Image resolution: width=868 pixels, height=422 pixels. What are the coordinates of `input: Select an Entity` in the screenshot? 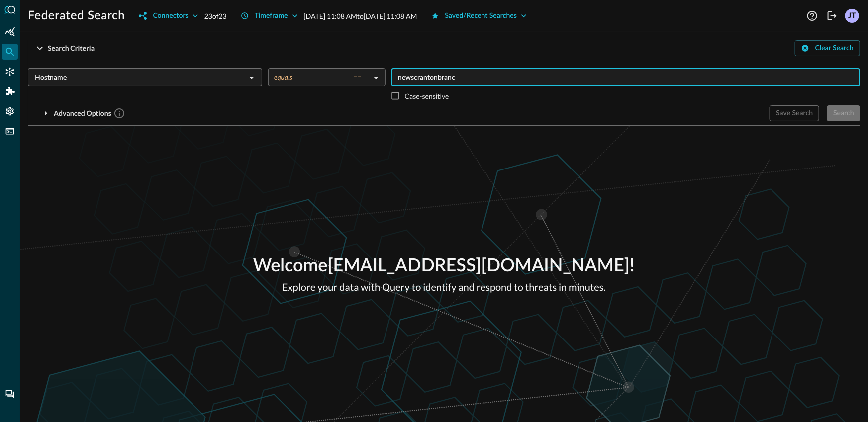 It's located at (137, 77).